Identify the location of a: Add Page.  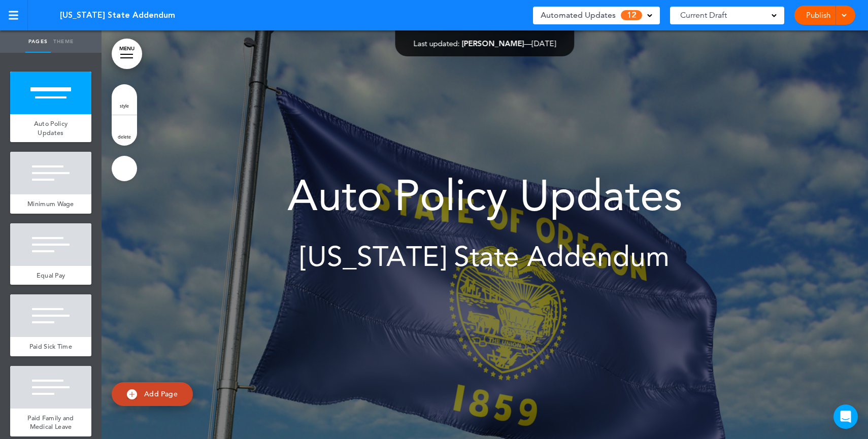
(152, 394).